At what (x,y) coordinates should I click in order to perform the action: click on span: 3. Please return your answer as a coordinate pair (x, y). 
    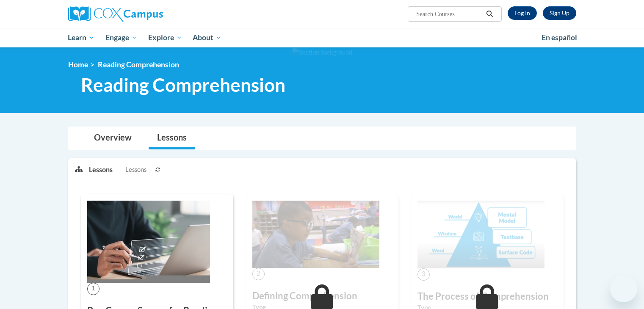
    Looking at the image, I should click on (424, 274).